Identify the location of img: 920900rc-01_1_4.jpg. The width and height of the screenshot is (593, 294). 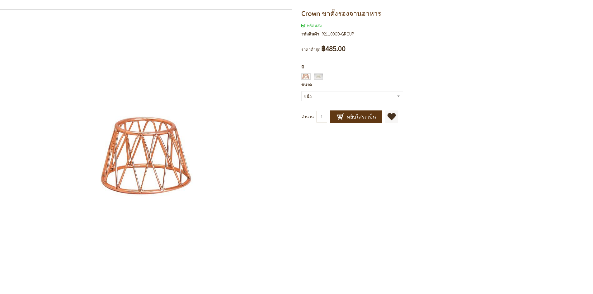
(147, 156).